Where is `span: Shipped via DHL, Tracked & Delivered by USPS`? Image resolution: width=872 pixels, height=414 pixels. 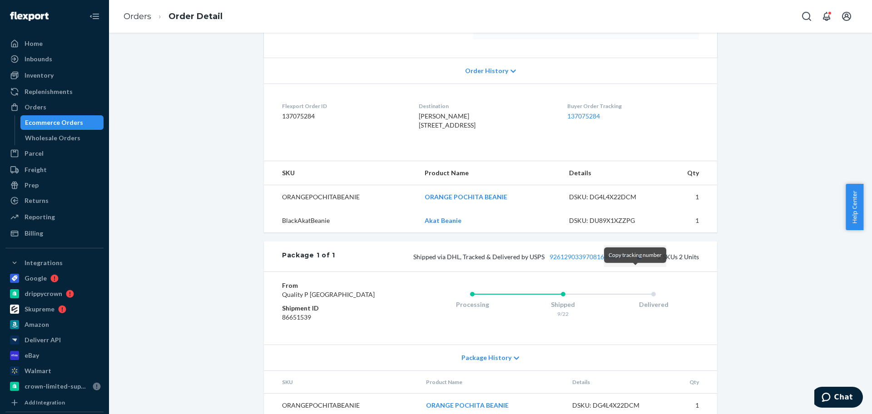 span: Shipped via DHL, Tracked & Delivered by USPS is located at coordinates (529, 257).